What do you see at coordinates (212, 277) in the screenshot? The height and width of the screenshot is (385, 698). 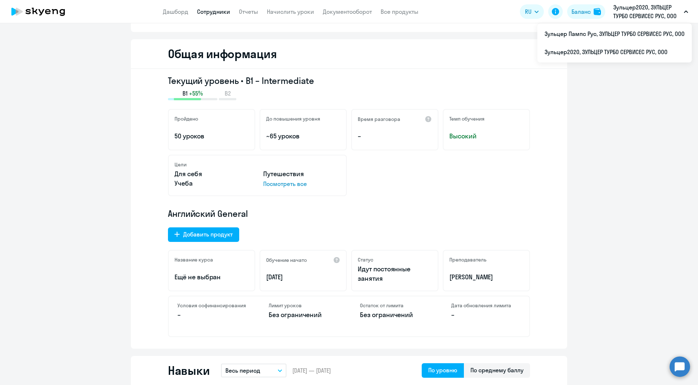 I see `p: Ещё не выбран` at bounding box center [212, 277].